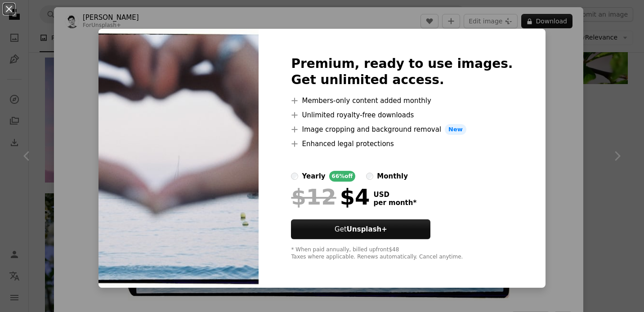  What do you see at coordinates (401, 144) in the screenshot?
I see `li: Enhanced legal protections` at bounding box center [401, 144].